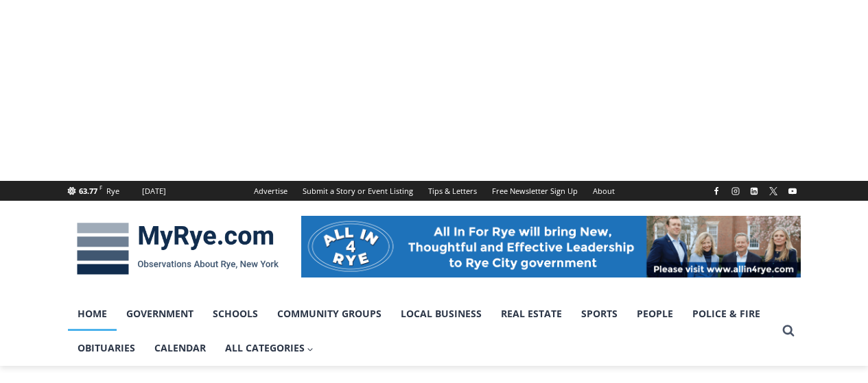  What do you see at coordinates (422, 331) in the screenshot?
I see `nav: Primary Navigation` at bounding box center [422, 331].